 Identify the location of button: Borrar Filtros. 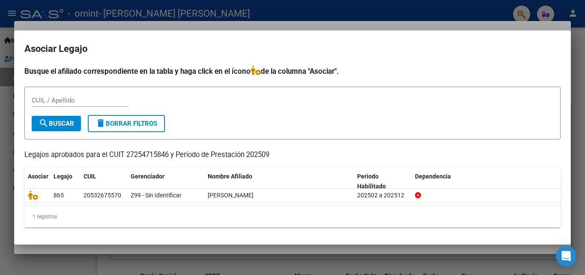
(126, 123).